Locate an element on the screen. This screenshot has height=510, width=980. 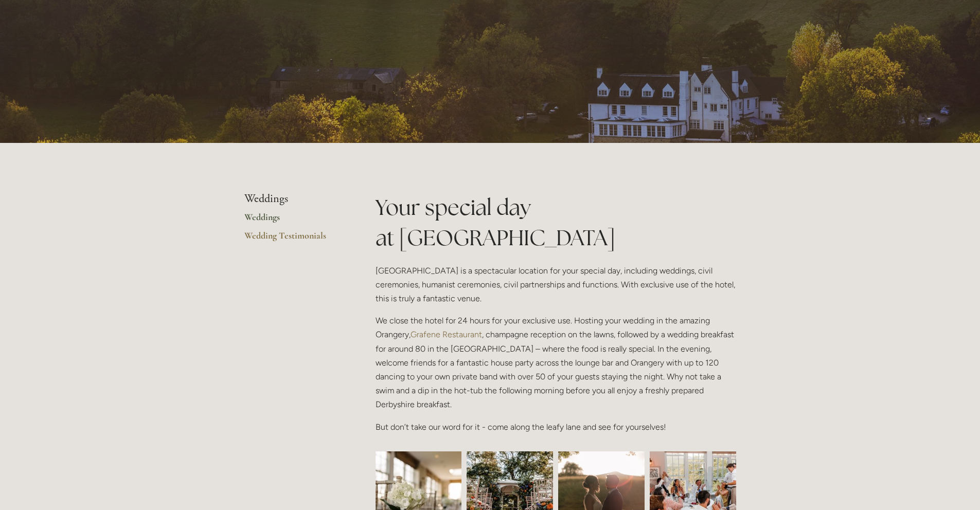
li: Weddings is located at coordinates (293, 199).